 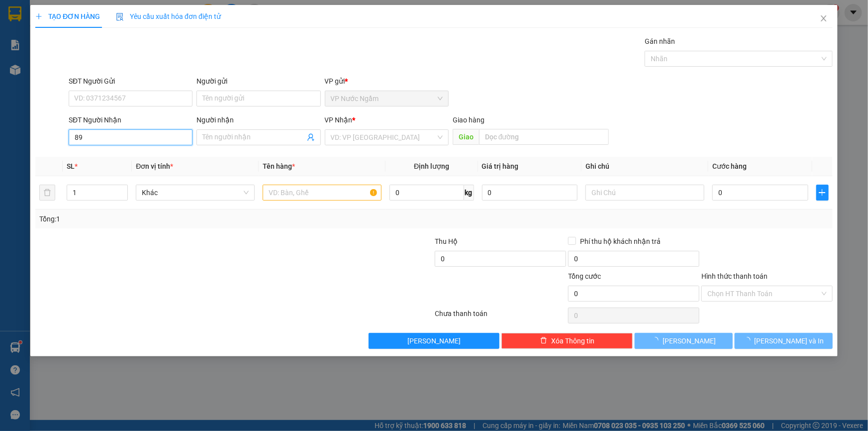 I want to click on span: Cước hàng, so click(x=730, y=166).